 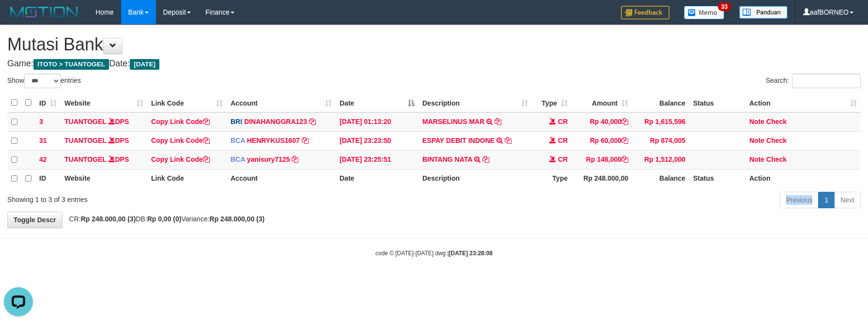 What do you see at coordinates (313, 121) in the screenshot?
I see `a: Copy DINAHANGGRA123 to clipboard` at bounding box center [313, 121].